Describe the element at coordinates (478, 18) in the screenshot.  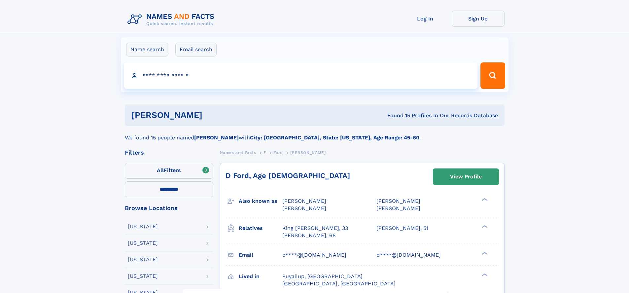
I see `a: Sign Up` at that location.